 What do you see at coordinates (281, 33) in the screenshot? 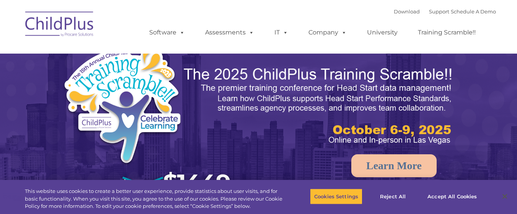
I see `a: IT` at bounding box center [281, 33].